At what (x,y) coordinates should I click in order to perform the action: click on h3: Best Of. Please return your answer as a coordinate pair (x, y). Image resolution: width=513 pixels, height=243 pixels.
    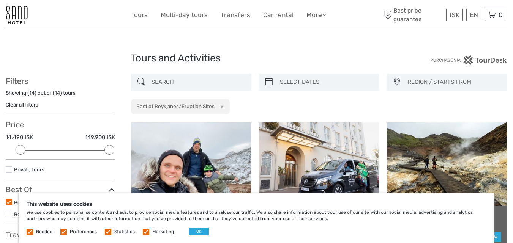
    Looking at the image, I should click on (60, 190).